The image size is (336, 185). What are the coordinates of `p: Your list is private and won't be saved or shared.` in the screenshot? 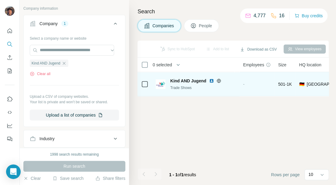 It's located at (74, 102).